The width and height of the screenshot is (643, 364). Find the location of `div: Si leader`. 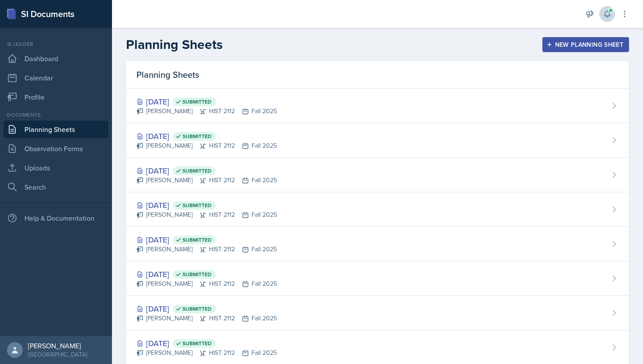

div: Si leader is located at coordinates (56, 44).